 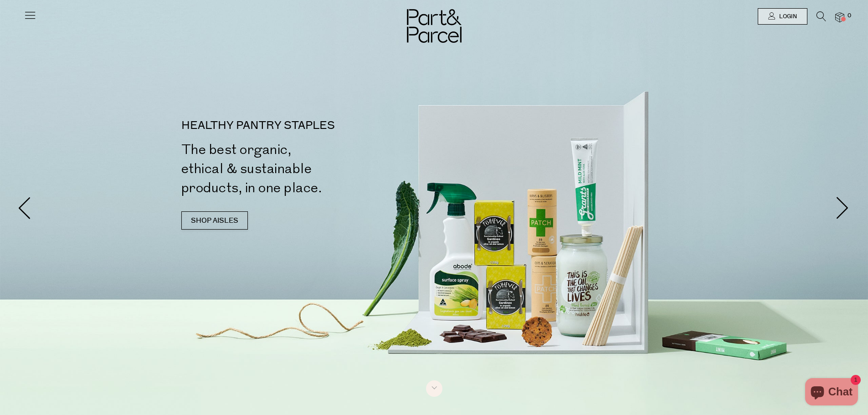 I want to click on a: SHOP AISLES, so click(x=215, y=221).